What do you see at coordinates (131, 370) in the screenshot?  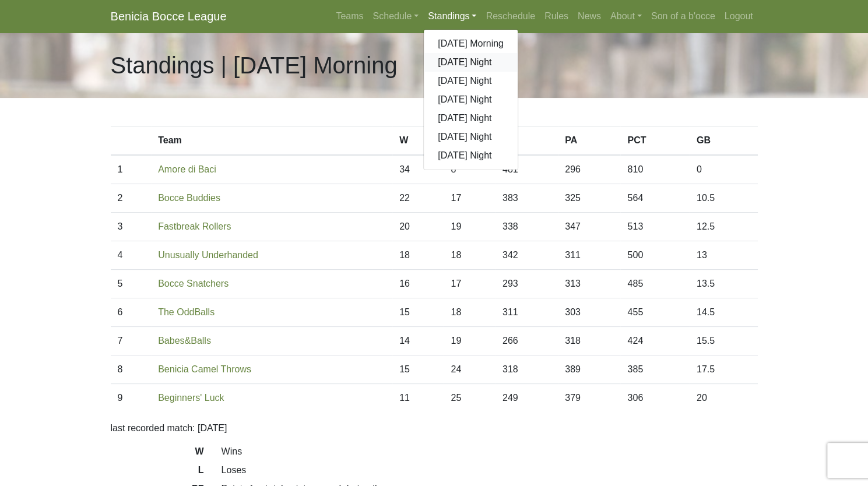 I see `td: 8` at bounding box center [131, 370].